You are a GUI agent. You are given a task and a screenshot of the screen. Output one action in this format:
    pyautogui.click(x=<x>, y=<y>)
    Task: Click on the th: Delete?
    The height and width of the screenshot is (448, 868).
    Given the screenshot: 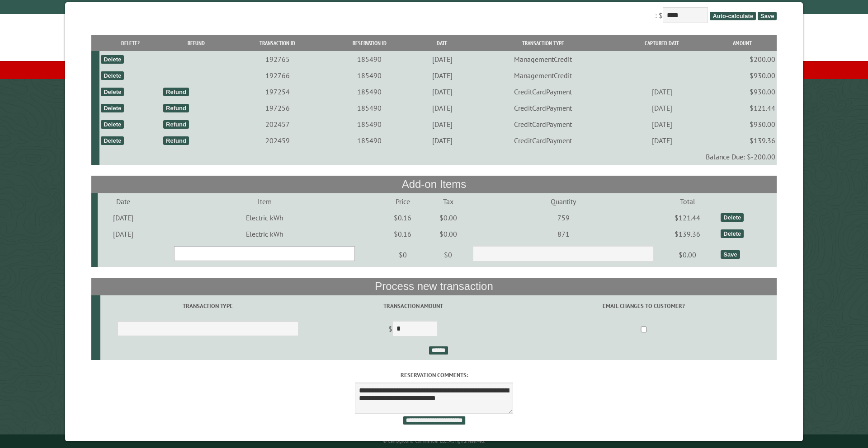 What is the action you would take?
    pyautogui.click(x=131, y=43)
    